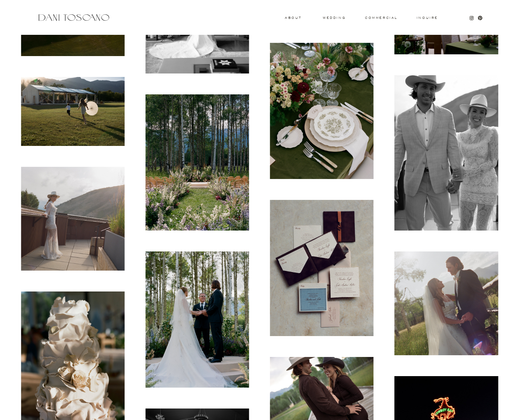 The image size is (519, 420). What do you see at coordinates (334, 18) in the screenshot?
I see `h3: wedding` at bounding box center [334, 18].